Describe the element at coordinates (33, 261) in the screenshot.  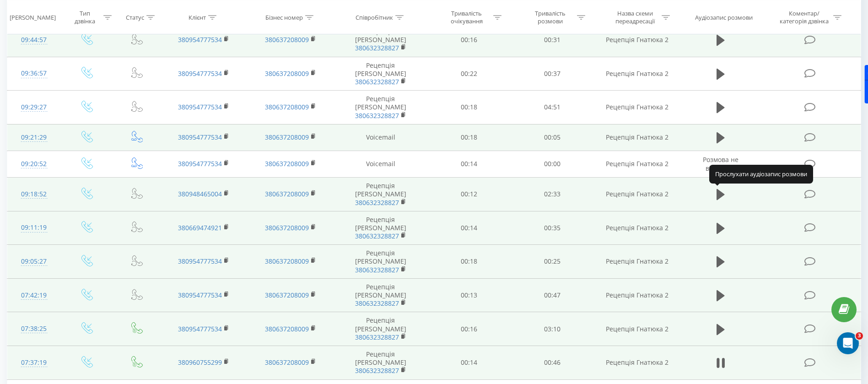
I see `div: 09:05:27` at that location.